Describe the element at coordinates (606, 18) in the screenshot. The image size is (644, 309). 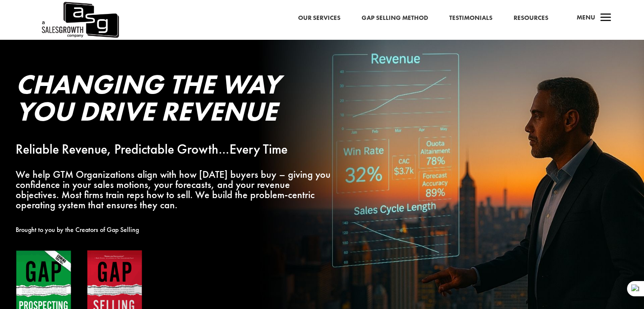
I see `span: a` at that location.